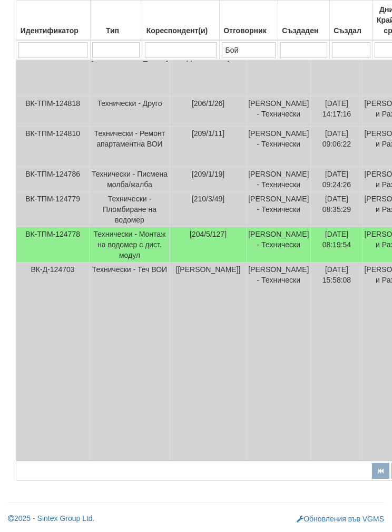 This screenshot has height=532, width=392. Describe the element at coordinates (180, 31) in the screenshot. I see `div: Кореспондент(и)` at that location.